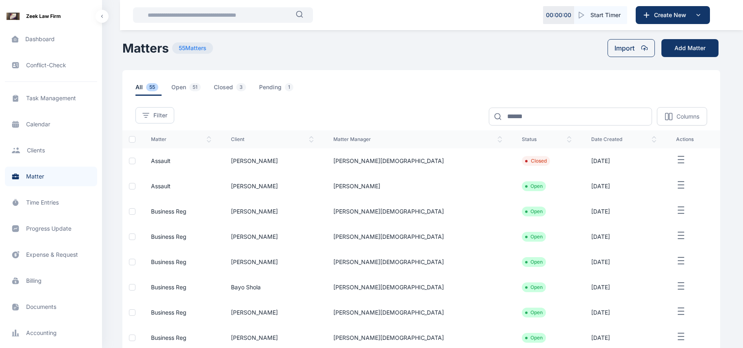 The width and height of the screenshot is (743, 348). I want to click on a: accounting, so click(51, 333).